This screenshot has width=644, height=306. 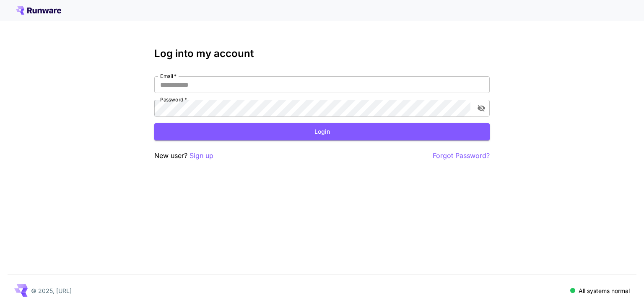 What do you see at coordinates (174, 99) in the screenshot?
I see `label: Password` at bounding box center [174, 99].